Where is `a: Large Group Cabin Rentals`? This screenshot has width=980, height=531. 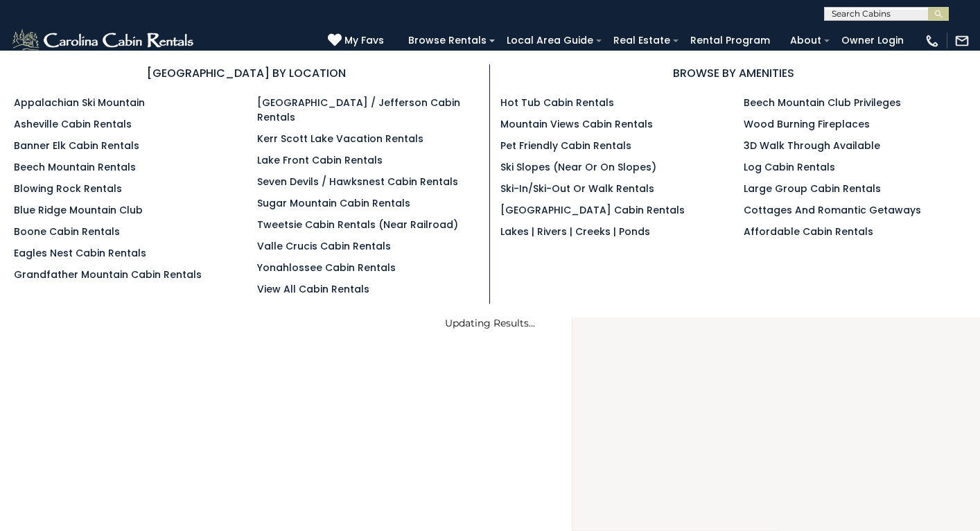
a: Large Group Cabin Rentals is located at coordinates (813, 188).